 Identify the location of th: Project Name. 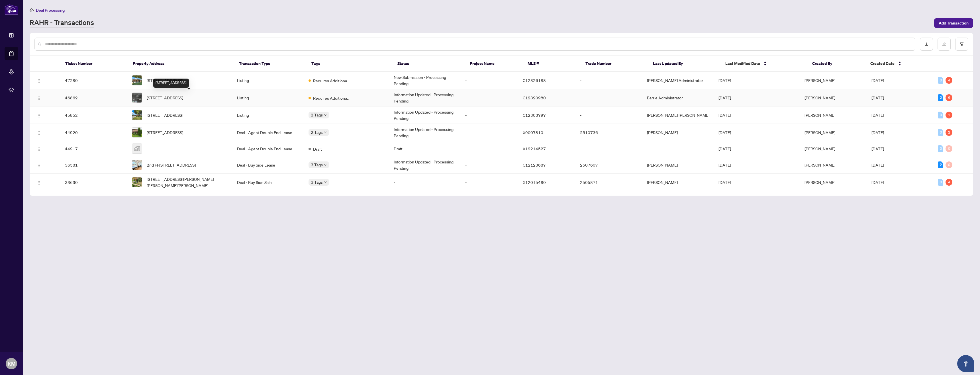
(495, 64).